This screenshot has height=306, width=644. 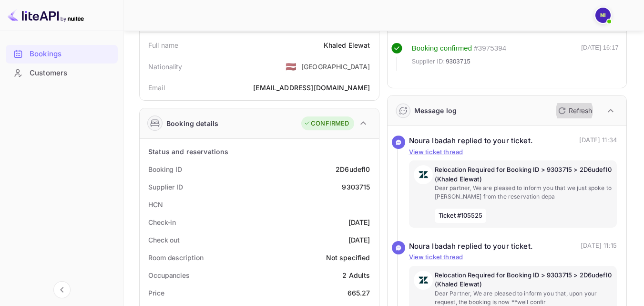 I want to click on div: Room description, so click(x=176, y=257).